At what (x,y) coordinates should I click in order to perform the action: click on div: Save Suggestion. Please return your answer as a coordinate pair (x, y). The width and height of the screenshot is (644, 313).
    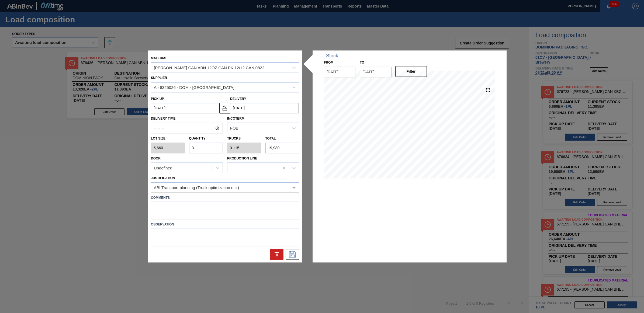
    Looking at the image, I should click on (293, 255).